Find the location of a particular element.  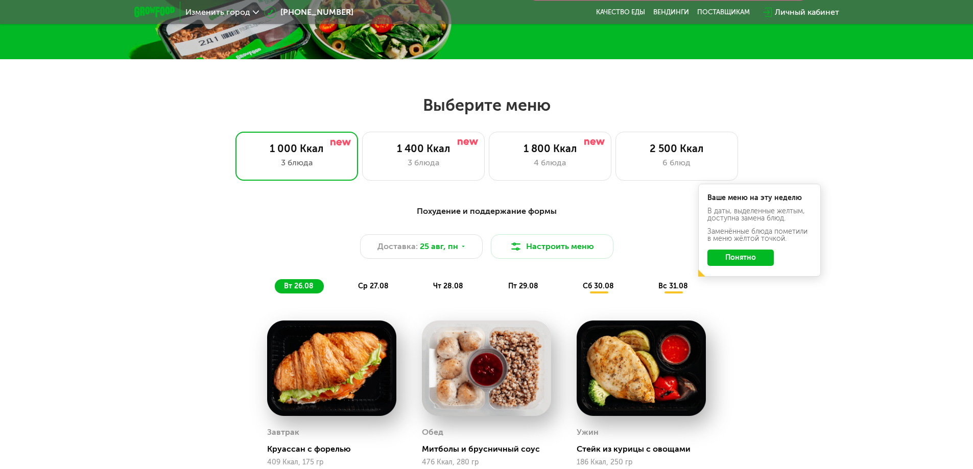

a: Вендинги is located at coordinates (671, 12).